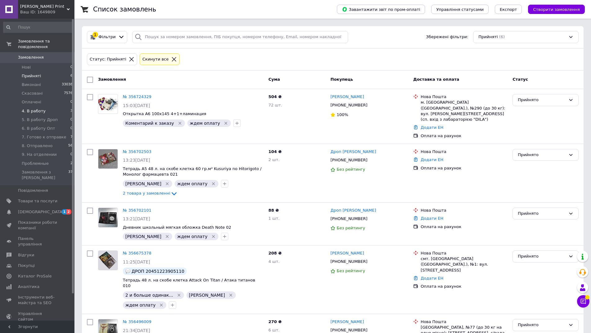  Describe the element at coordinates (447, 37) in the screenshot. I see `span: Збережені фільтри:` at that location.